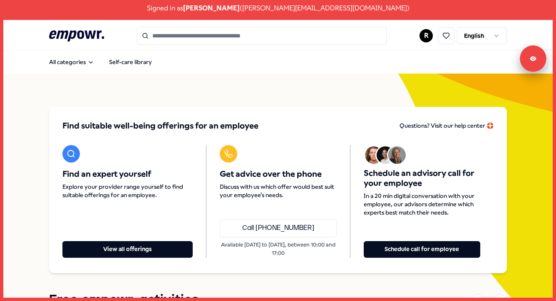  I want to click on span: Find suitable well-being offerings for an employee, so click(160, 126).